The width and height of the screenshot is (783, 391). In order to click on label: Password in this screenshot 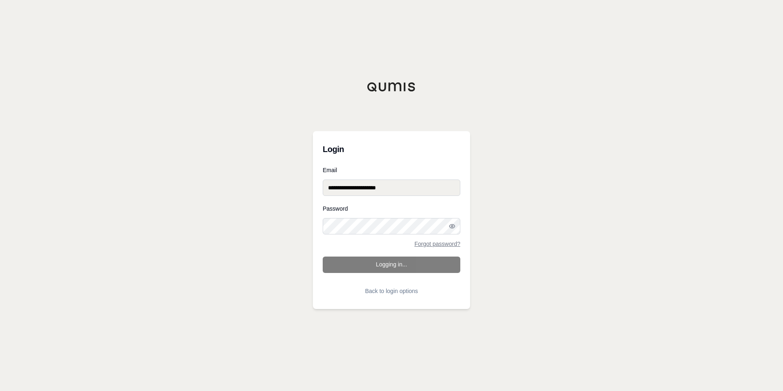, I will do `click(391, 208)`.